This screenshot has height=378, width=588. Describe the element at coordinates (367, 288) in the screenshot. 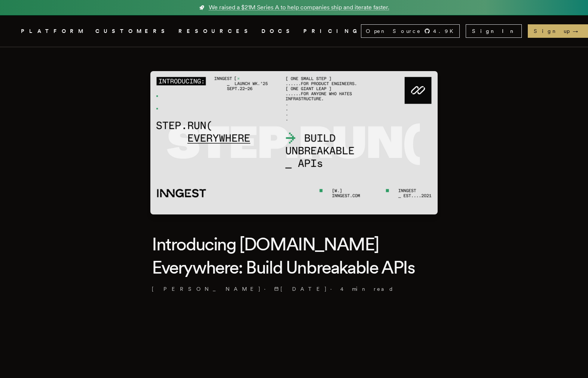

I see `span: 4 min read` at that location.